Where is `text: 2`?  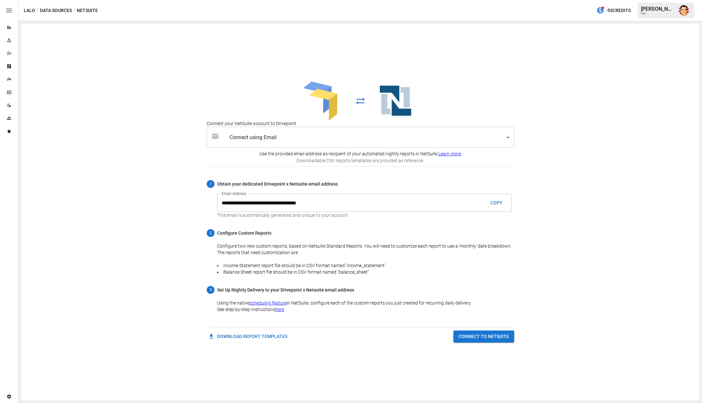
text: 2 is located at coordinates (210, 233).